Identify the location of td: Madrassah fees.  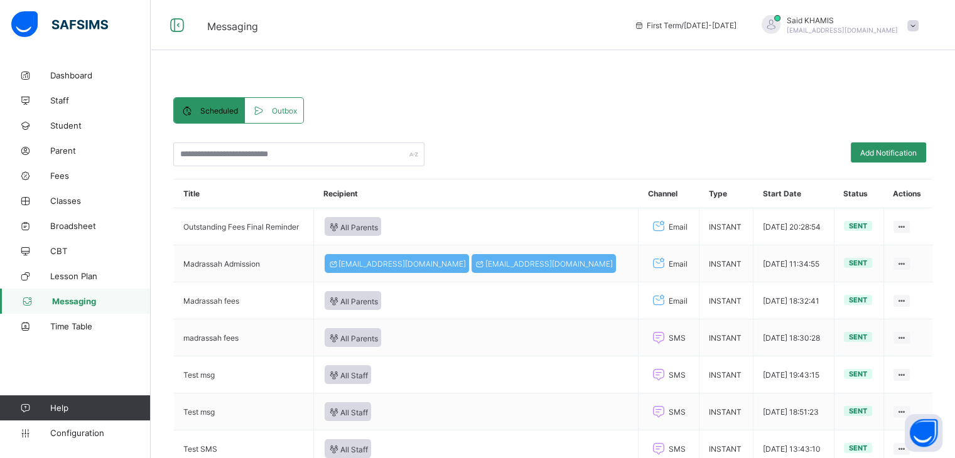
(244, 301).